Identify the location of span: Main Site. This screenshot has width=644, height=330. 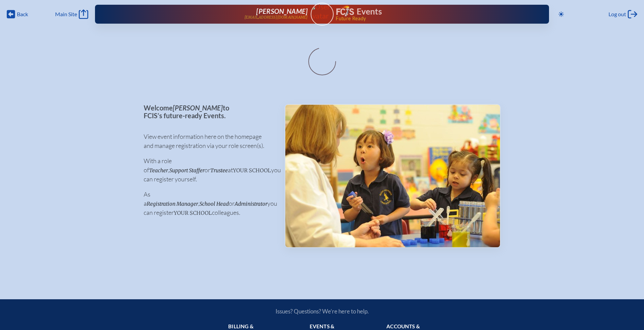
(66, 14).